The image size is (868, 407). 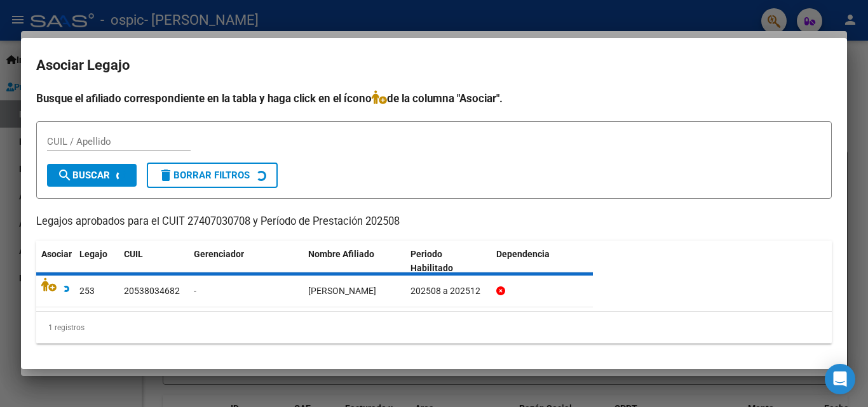 I want to click on span: Dependencia, so click(x=523, y=254).